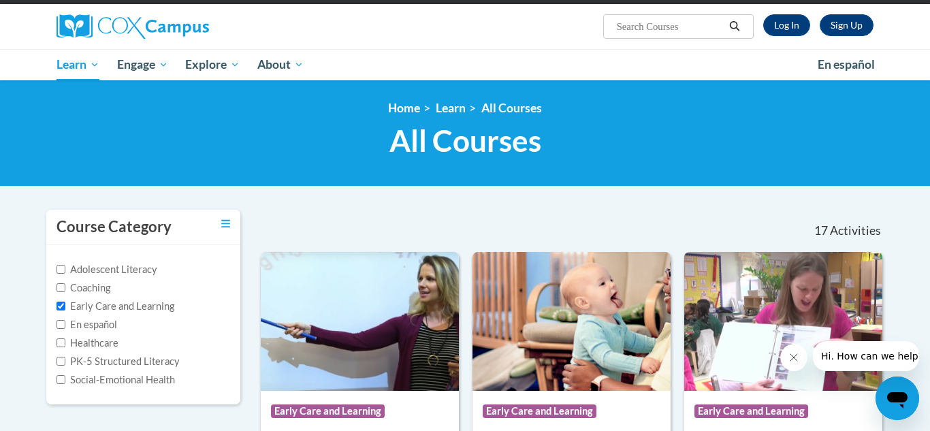  Describe the element at coordinates (404, 108) in the screenshot. I see `a: Home` at that location.